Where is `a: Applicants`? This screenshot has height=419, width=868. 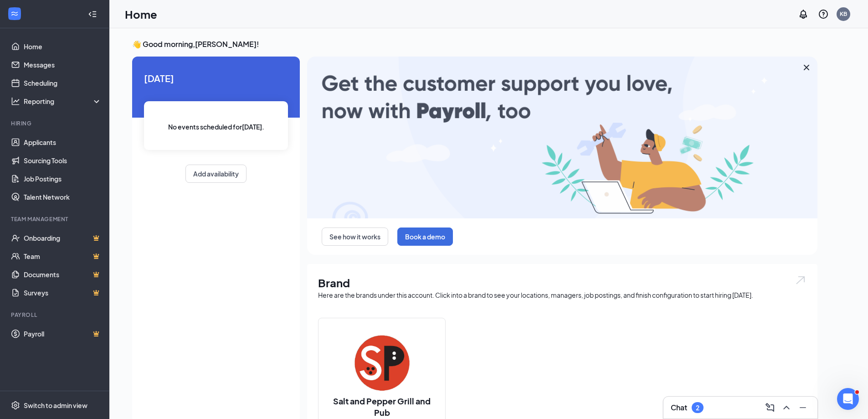 a: Applicants is located at coordinates (62, 143).